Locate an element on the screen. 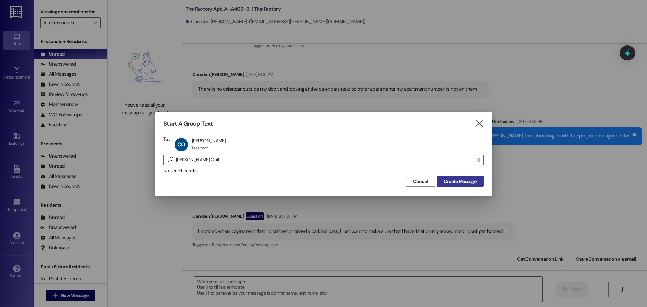  h3: To: is located at coordinates (166, 139).